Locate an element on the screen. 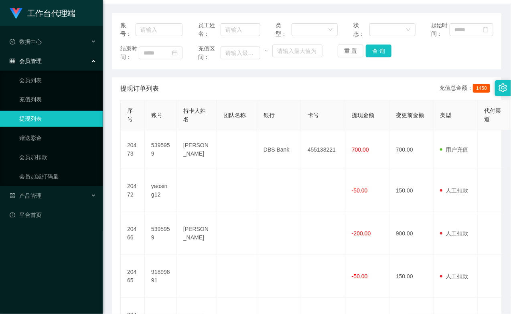 The image size is (511, 314). span: 卡号 is located at coordinates (313, 115).